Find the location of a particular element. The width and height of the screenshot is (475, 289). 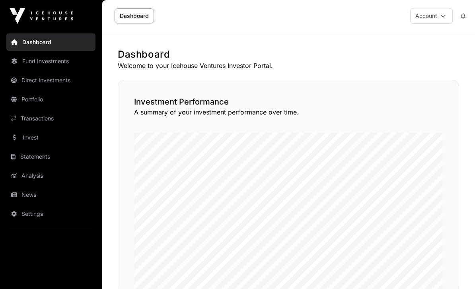

a: Settings is located at coordinates (51, 214).